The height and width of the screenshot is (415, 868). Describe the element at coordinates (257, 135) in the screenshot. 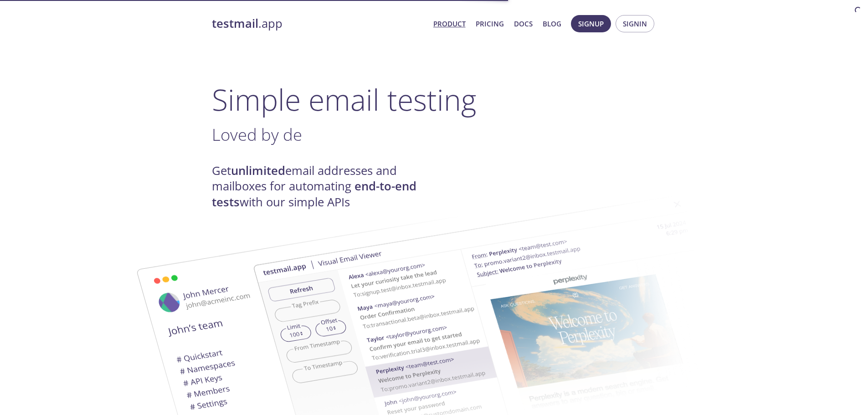

I see `span: Loved by de` at that location.